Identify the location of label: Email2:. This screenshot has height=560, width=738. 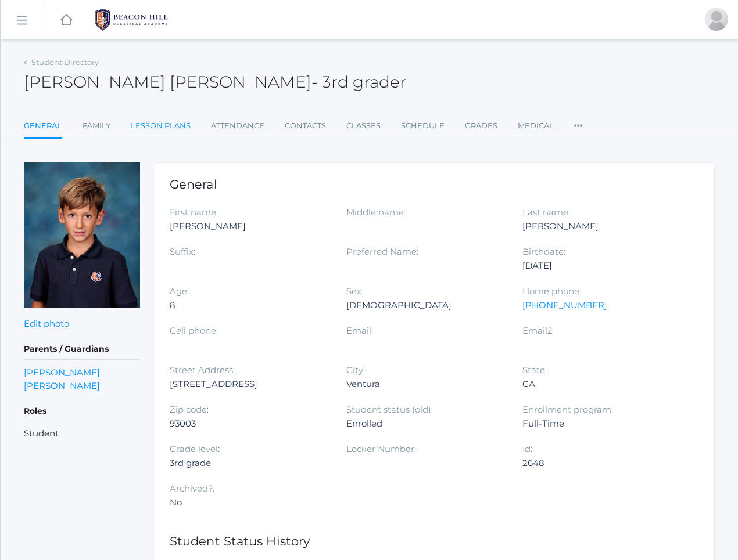
(538, 330).